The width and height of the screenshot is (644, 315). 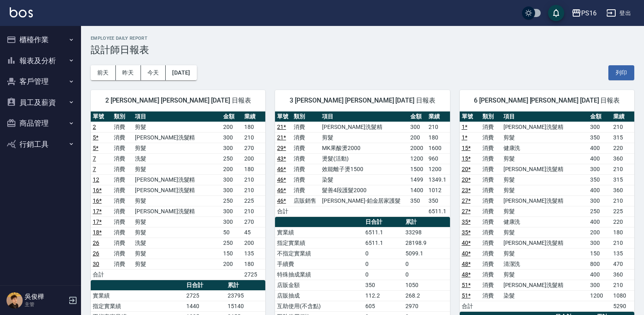 What do you see at coordinates (95, 169) in the screenshot?
I see `a: 7` at bounding box center [95, 169].